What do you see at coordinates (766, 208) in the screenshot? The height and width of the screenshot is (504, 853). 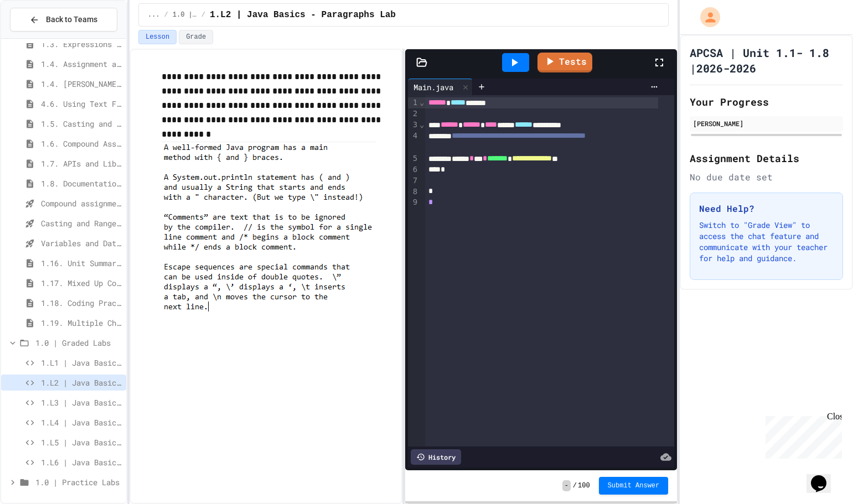 I see `h3: Need Help?` at bounding box center [766, 208].